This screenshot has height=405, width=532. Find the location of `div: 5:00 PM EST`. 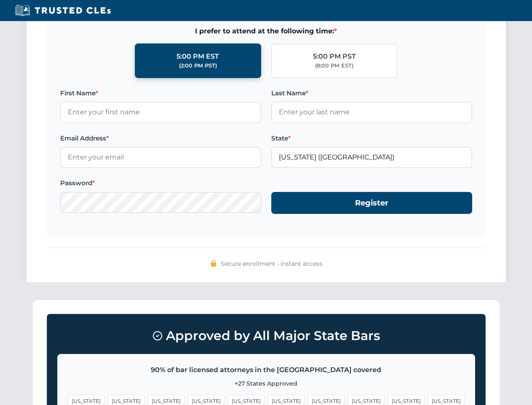

div: 5:00 PM EST is located at coordinates (197, 56).